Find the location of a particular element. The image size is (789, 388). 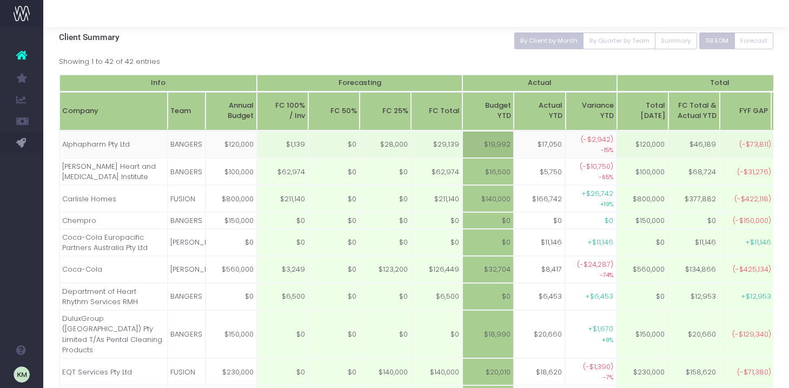

th: Forecasting is located at coordinates (360, 83).